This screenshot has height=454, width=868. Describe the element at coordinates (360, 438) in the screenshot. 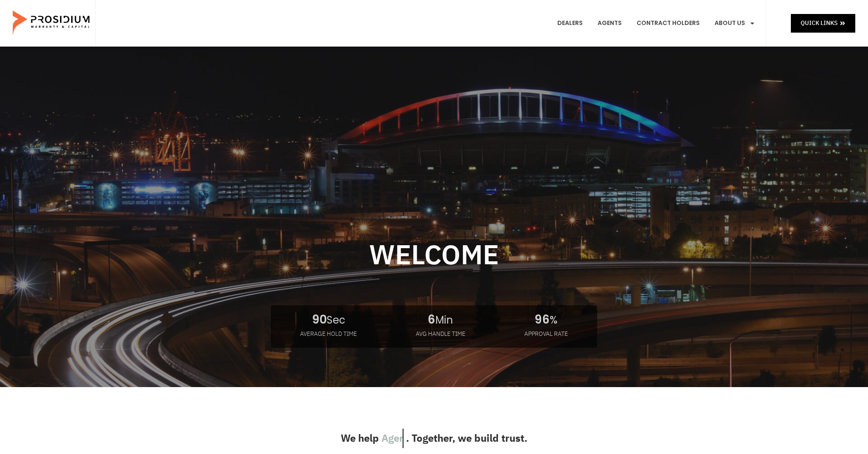

I see `span: We help` at that location.